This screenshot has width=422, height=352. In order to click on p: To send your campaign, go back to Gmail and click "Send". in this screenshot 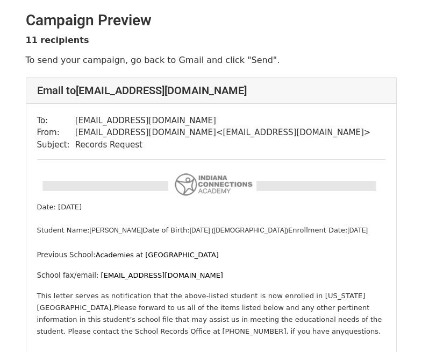, I will do `click(211, 60)`.